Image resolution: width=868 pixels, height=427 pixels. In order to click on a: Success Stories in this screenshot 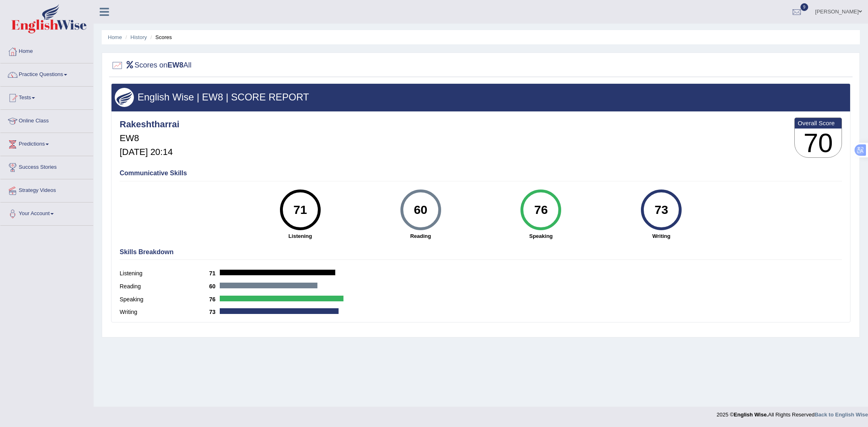, I will do `click(47, 166)`.